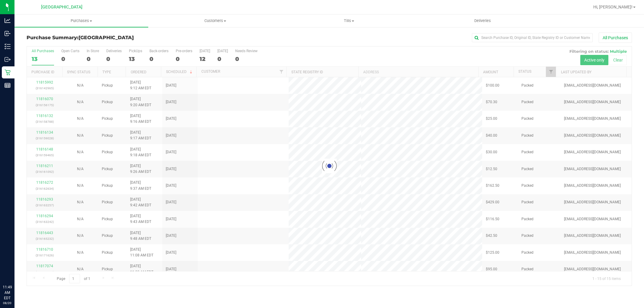 The height and width of the screenshot is (308, 644). Describe the element at coordinates (127, 38) in the screenshot. I see `h3: Purchase Summary:` at that location.